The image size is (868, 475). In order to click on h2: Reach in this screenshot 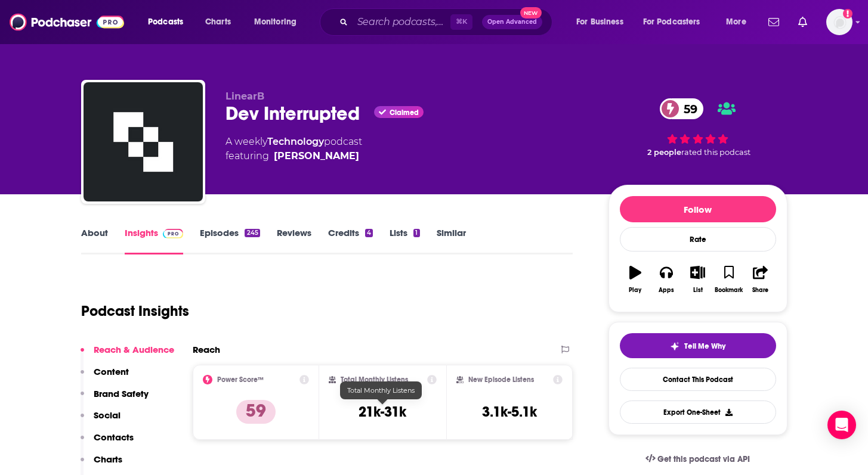, I will do `click(207, 349)`.